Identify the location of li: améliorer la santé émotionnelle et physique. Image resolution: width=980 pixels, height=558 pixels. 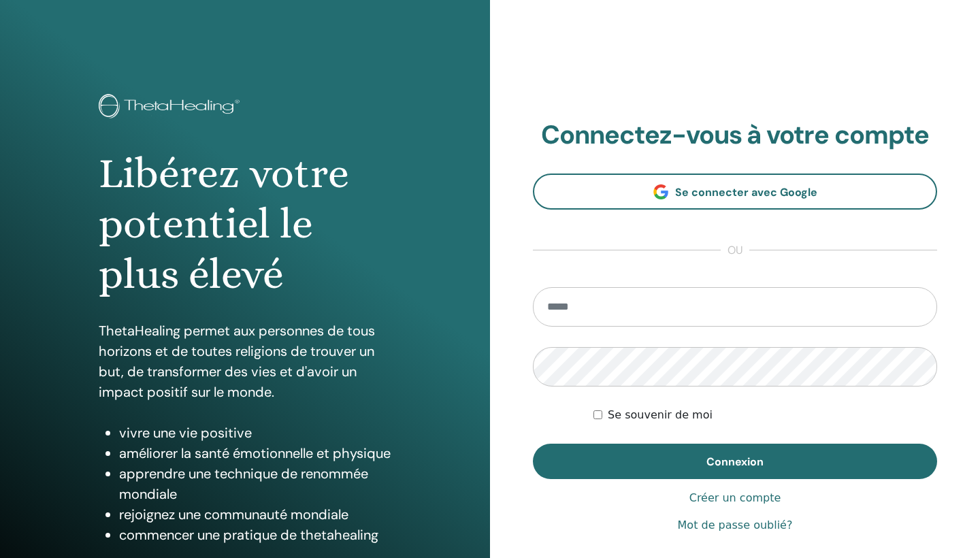
(255, 453).